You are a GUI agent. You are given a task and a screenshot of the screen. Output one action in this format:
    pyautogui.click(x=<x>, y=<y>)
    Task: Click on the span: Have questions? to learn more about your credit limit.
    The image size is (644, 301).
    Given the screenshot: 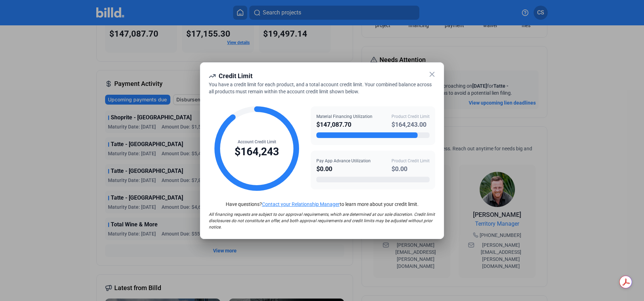 What is the action you would take?
    pyautogui.click(x=322, y=204)
    